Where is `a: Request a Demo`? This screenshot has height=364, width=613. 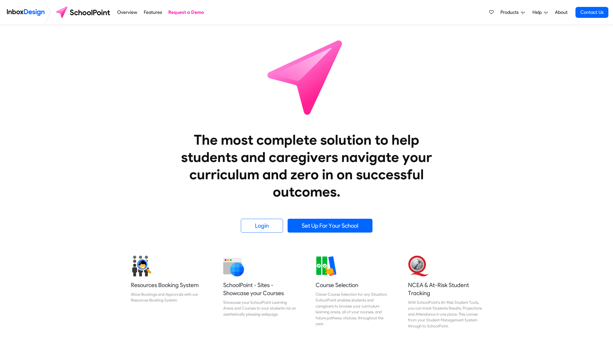
a: Request a Demo is located at coordinates (186, 13).